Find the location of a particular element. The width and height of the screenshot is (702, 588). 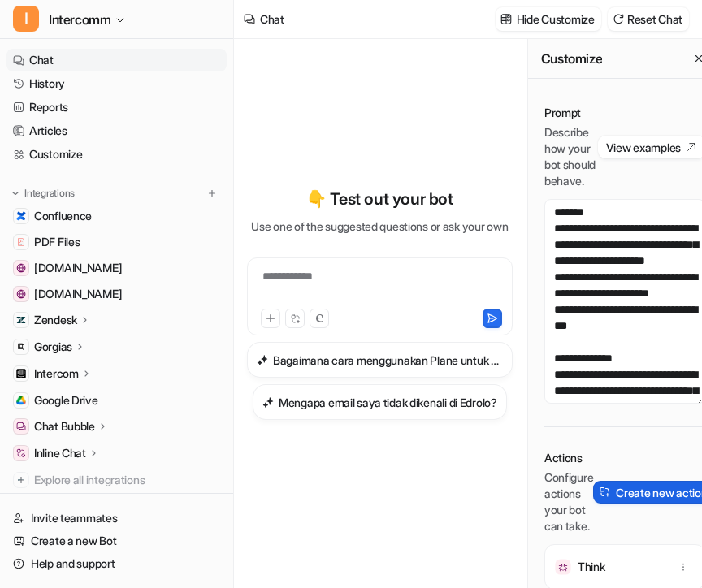

button: Hide Customize is located at coordinates (549, 19).